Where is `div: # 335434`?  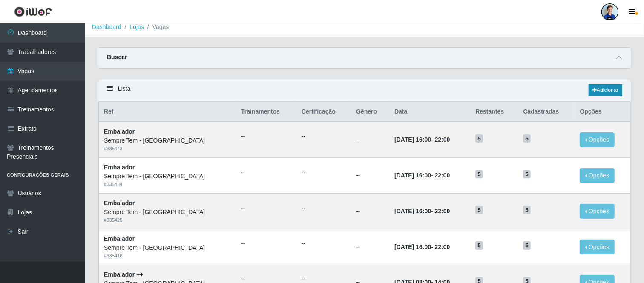 div: # 335434 is located at coordinates (167, 184).